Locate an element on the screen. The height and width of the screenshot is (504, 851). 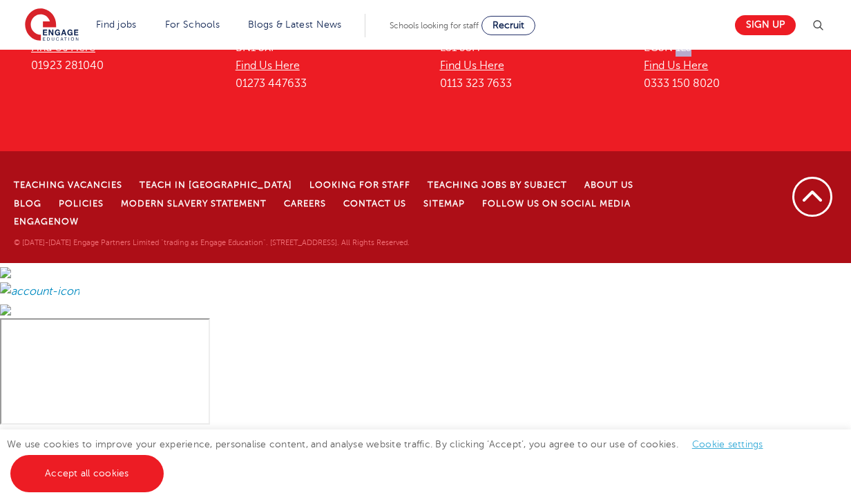
a: Modern Slavery Statement is located at coordinates (194, 204).